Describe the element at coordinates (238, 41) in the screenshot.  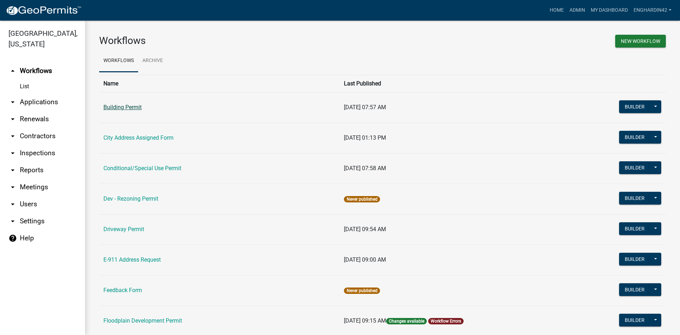
I see `h3: Workflows` at that location.